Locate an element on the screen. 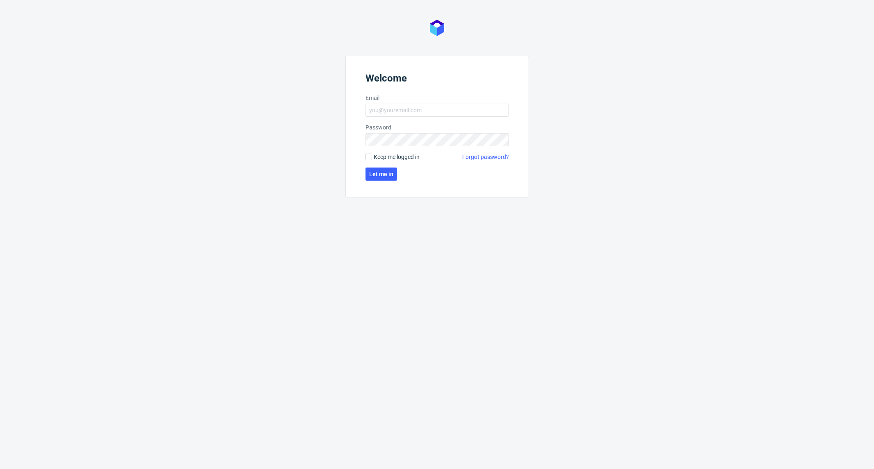 Image resolution: width=874 pixels, height=469 pixels. span: Let me in is located at coordinates (381, 174).